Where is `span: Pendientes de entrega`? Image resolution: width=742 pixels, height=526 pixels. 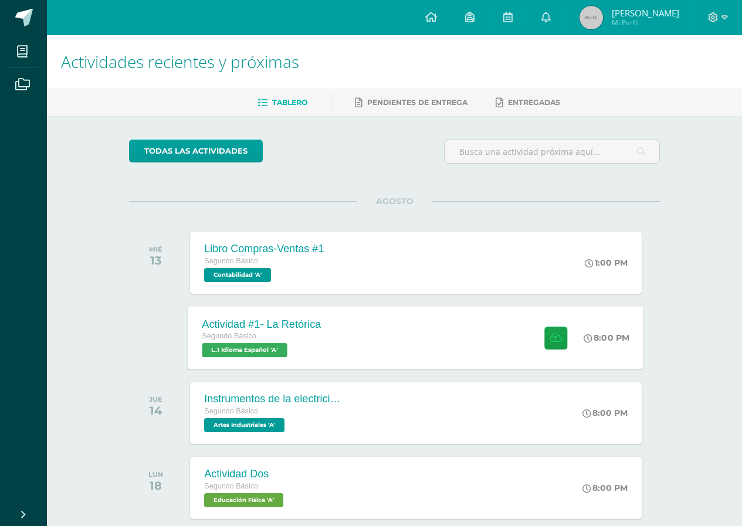
span: Pendientes de entrega is located at coordinates (417, 102).